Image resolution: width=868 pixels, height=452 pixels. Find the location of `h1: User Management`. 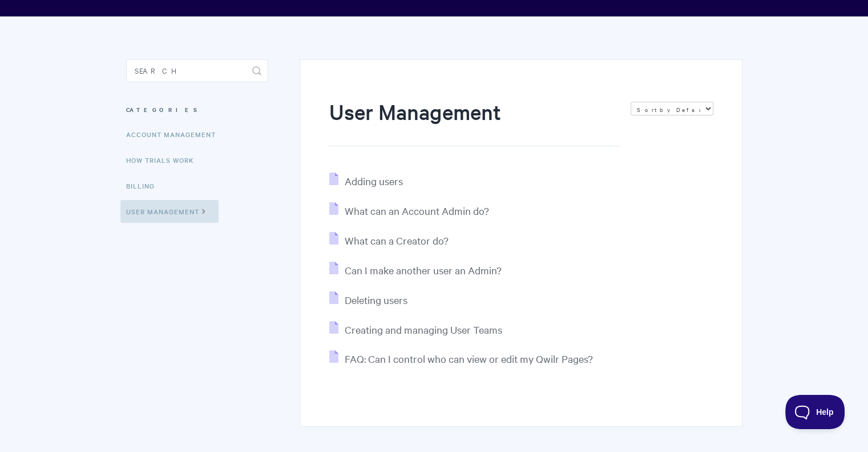

h1: User Management is located at coordinates (474, 122).